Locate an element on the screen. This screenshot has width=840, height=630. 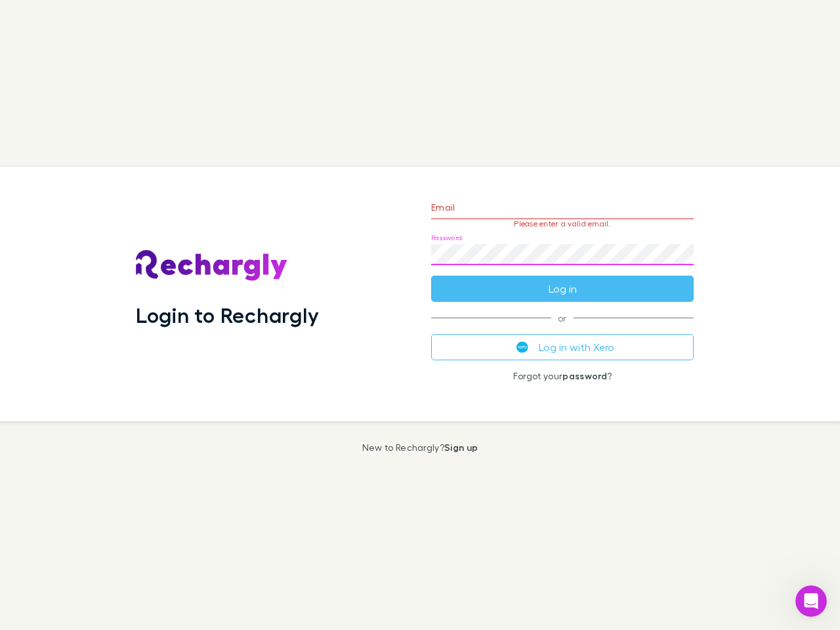
img: Rechargly's Logo is located at coordinates (212, 266).